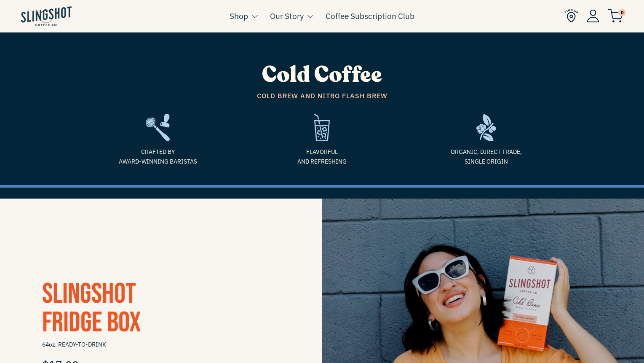  Describe the element at coordinates (322, 96) in the screenshot. I see `span: Cold Brew and Nitro Flash Brew` at that location.